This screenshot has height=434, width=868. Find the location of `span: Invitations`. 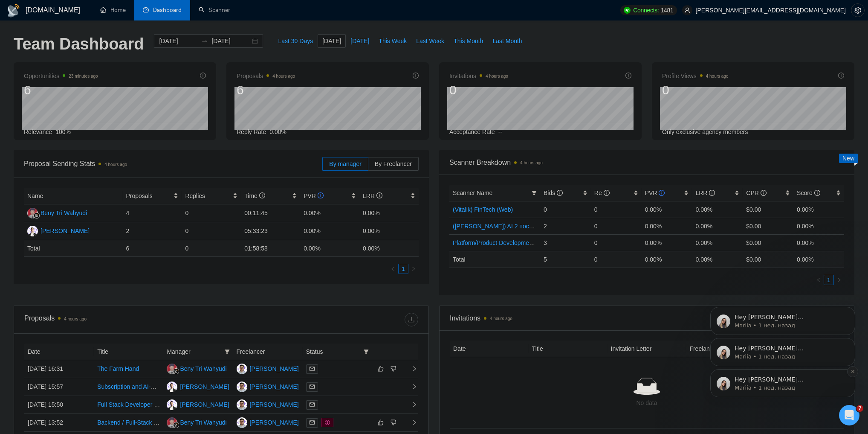

span: Invitations is located at coordinates (647, 318).